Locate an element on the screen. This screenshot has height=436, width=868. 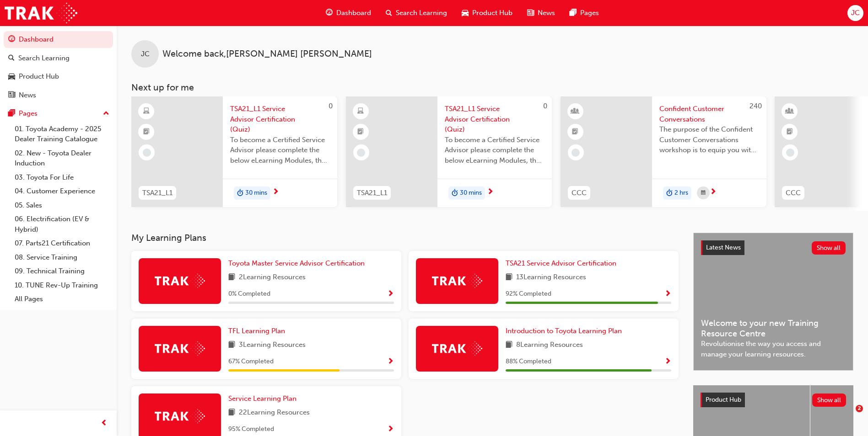
span: 13 Learning Resources is located at coordinates (551, 278).